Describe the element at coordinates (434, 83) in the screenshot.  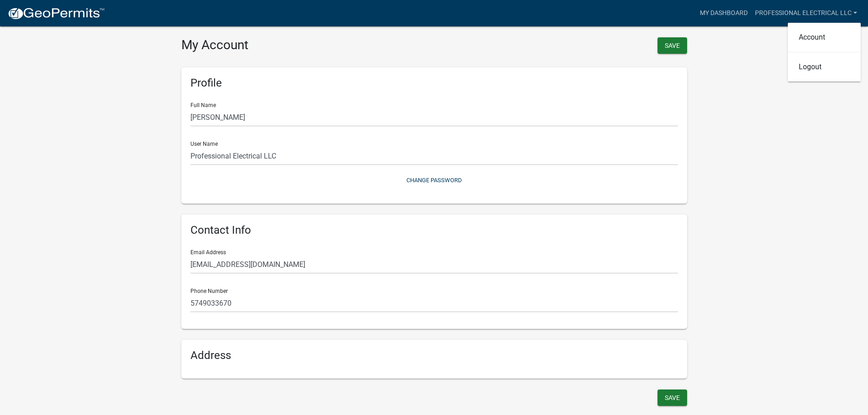
I see `h6: Profile` at that location.